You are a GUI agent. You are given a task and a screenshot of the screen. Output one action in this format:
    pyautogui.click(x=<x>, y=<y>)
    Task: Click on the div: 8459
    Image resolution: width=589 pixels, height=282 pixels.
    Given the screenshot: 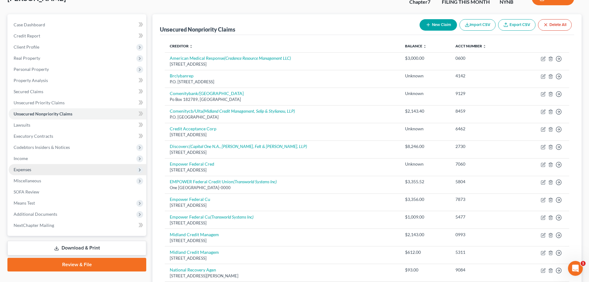 What is the action you would take?
    pyautogui.click(x=483, y=111)
    